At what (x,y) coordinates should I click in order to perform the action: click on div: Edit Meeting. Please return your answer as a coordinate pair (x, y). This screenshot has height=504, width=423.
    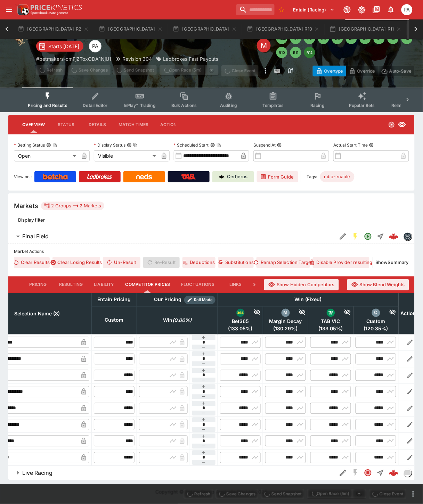
    Looking at the image, I should click on (264, 46).